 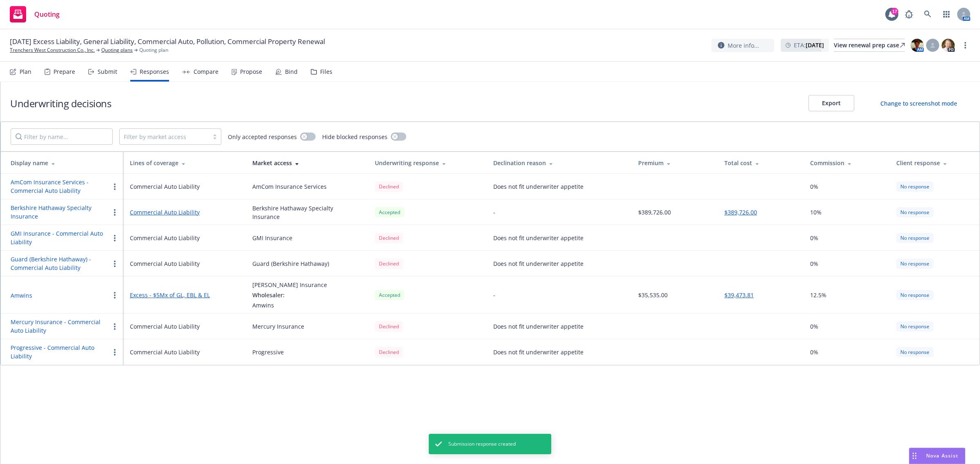 I want to click on div: Submit, so click(x=108, y=72).